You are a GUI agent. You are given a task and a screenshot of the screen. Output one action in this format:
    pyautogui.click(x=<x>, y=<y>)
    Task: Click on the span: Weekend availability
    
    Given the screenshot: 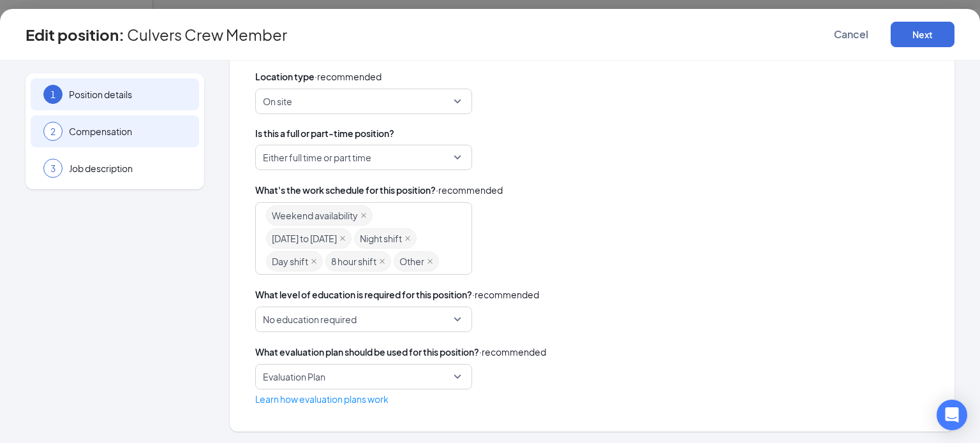 What is the action you would take?
    pyautogui.click(x=315, y=216)
    